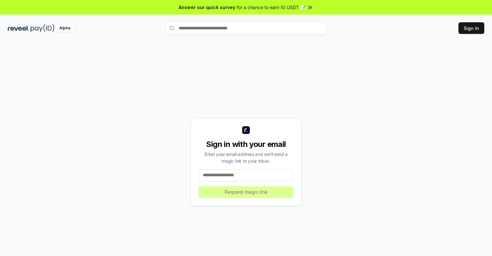 The image size is (492, 256). I want to click on img: reveel_dark, so click(18, 28).